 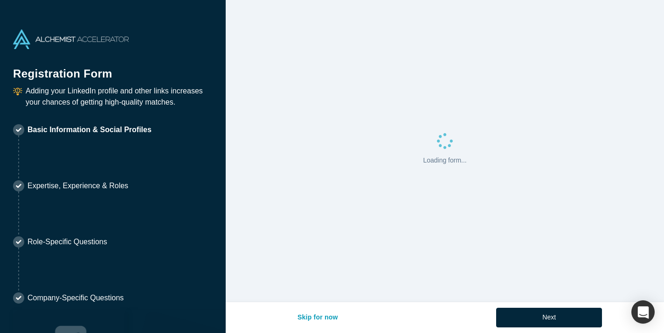 I want to click on p: Adding your LinkedIn profile and other links increases your chances of getting high-quality matches., so click(x=119, y=97).